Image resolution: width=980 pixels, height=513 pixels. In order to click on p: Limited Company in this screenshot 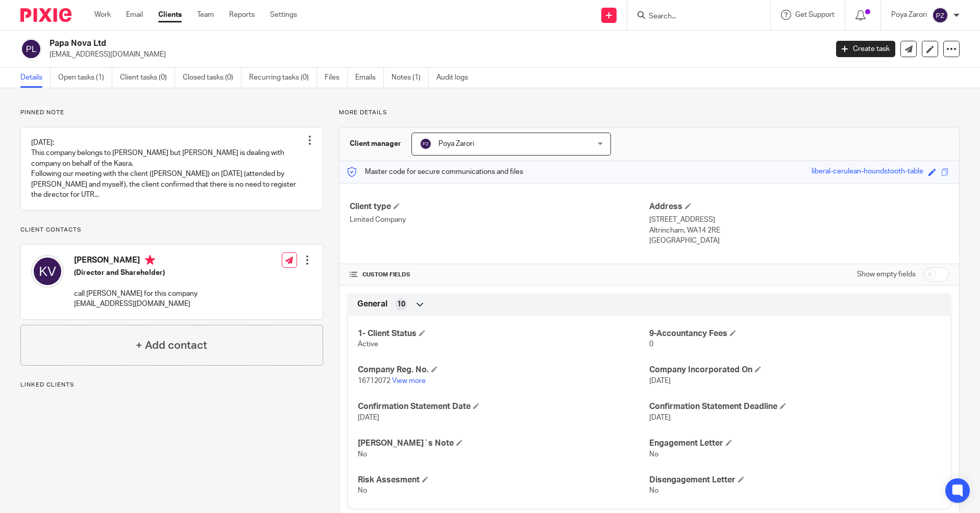, I will do `click(499, 220)`.